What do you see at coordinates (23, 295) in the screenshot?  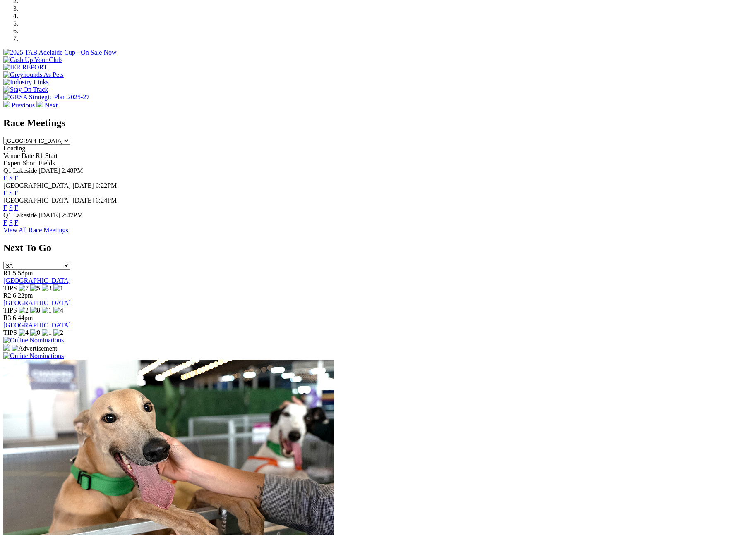 I see `span: 6:22pm` at bounding box center [23, 295].